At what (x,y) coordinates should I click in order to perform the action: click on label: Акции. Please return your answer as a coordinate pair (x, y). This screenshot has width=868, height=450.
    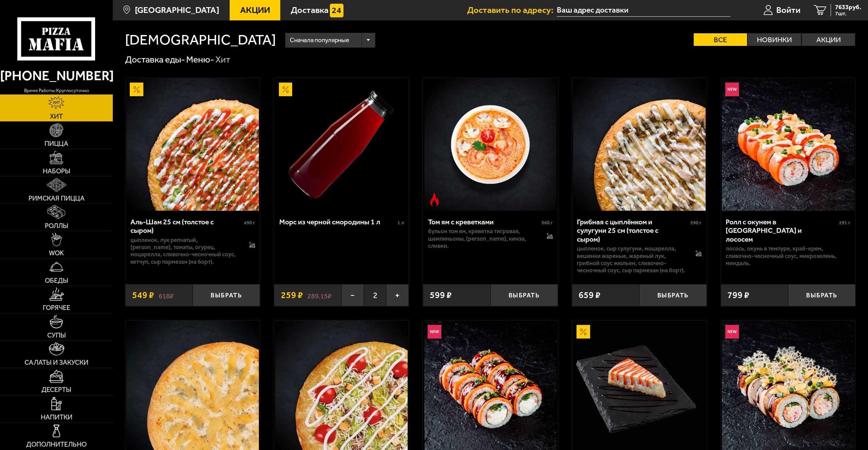
    Looking at the image, I should click on (828, 39).